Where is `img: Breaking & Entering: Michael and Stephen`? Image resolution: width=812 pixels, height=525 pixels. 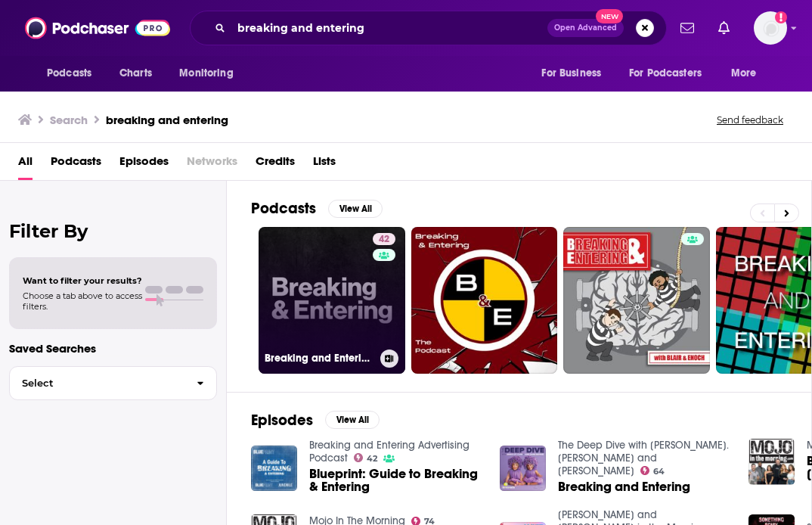
img: Breaking & Entering: Michael and Stephen is located at coordinates (772, 461).